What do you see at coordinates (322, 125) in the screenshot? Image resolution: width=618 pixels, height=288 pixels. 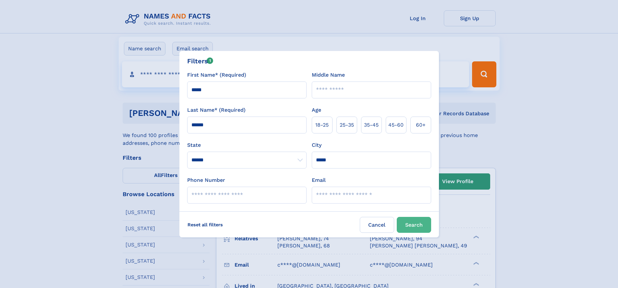 I see `span: 18‑25` at bounding box center [322, 125].